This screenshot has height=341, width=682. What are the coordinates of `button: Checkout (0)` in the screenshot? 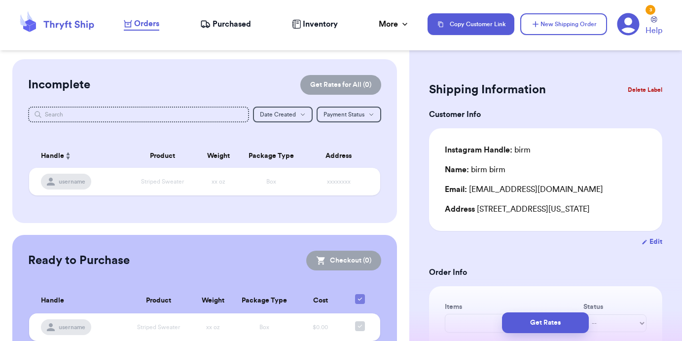 It's located at (344, 260).